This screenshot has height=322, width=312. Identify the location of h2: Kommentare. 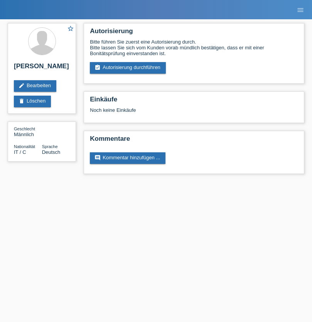
(194, 141).